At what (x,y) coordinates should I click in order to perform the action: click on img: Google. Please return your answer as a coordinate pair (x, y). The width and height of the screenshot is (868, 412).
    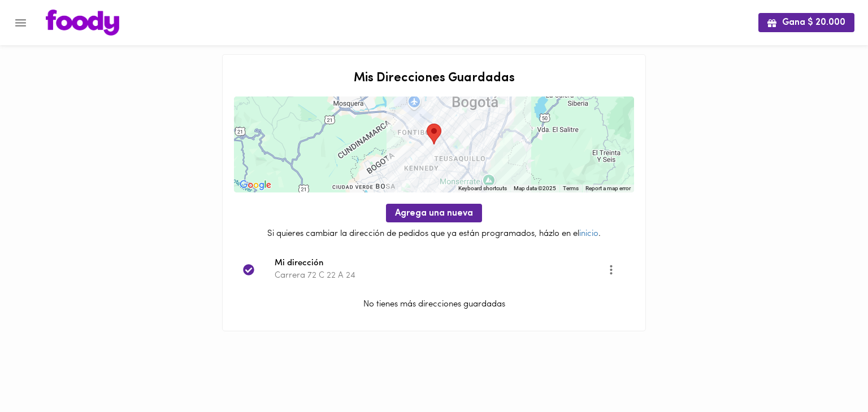
    Looking at the image, I should click on (255, 185).